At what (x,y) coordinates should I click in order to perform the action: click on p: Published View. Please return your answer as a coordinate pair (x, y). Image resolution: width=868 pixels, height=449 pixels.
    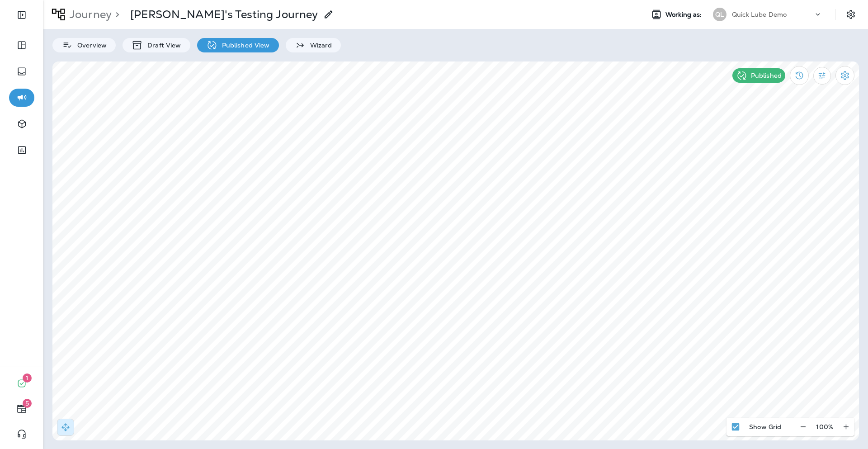
    Looking at the image, I should click on (244, 45).